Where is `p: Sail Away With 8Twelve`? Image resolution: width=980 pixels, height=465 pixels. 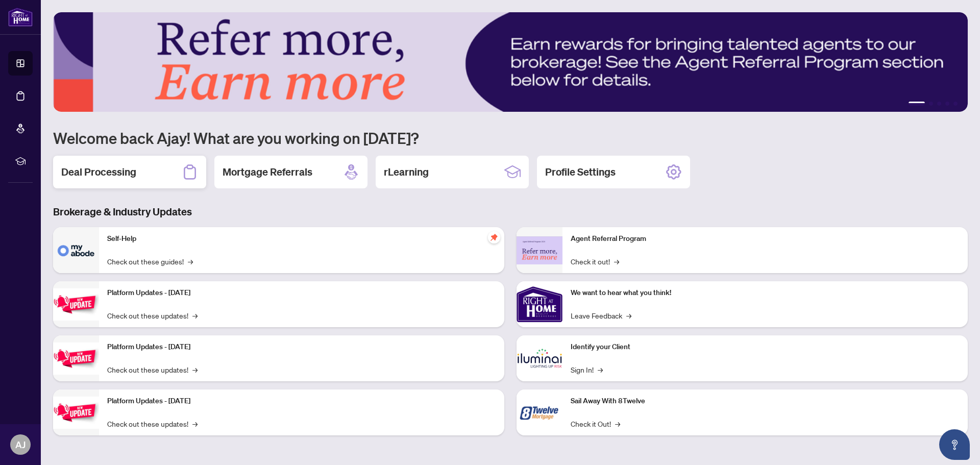
p: Sail Away With 8Twelve is located at coordinates (765, 401).